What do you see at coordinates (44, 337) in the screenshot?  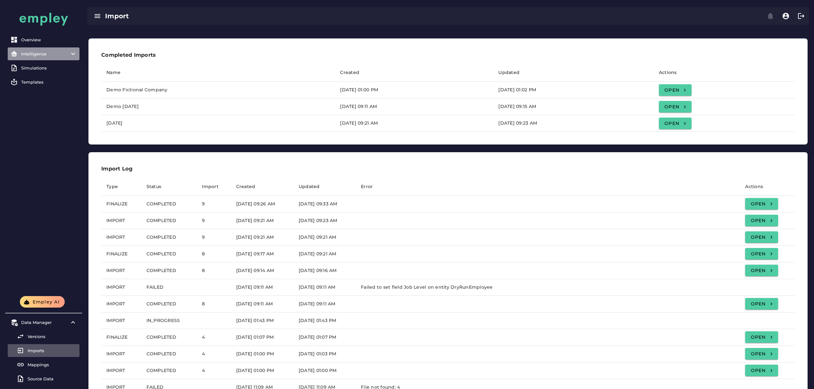 I see `a: Versions` at bounding box center [44, 337].